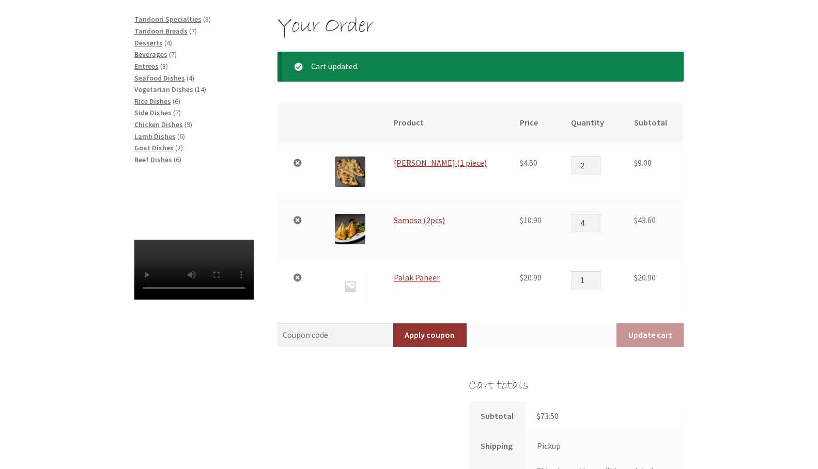 This screenshot has width=818, height=469. I want to click on span: 2, so click(179, 148).